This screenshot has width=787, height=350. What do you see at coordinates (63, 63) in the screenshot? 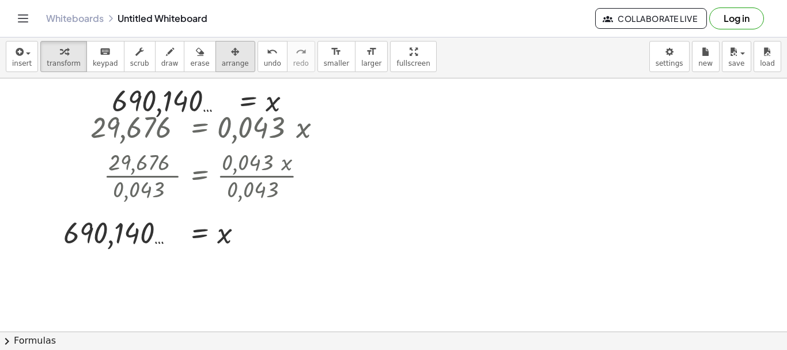
I see `span: transform` at bounding box center [63, 63].